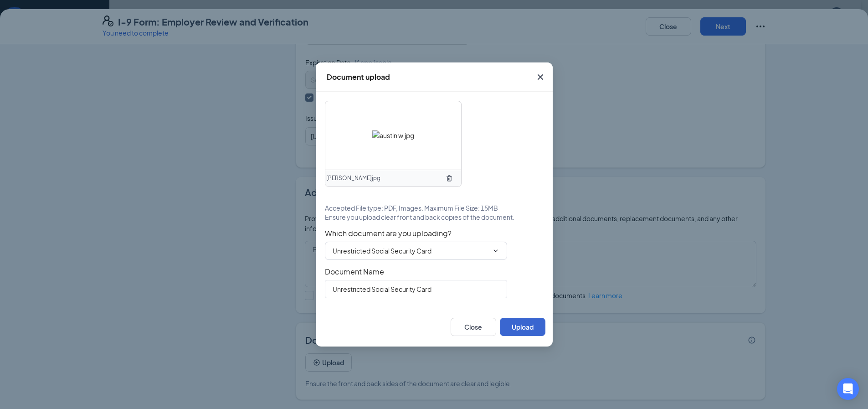 This screenshot has height=409, width=868. What do you see at coordinates (848, 389) in the screenshot?
I see `div: Open Intercom Messenger` at bounding box center [848, 389].